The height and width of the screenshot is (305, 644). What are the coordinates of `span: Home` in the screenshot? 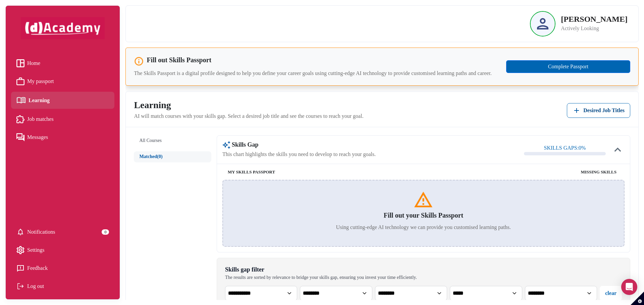 It's located at (34, 63).